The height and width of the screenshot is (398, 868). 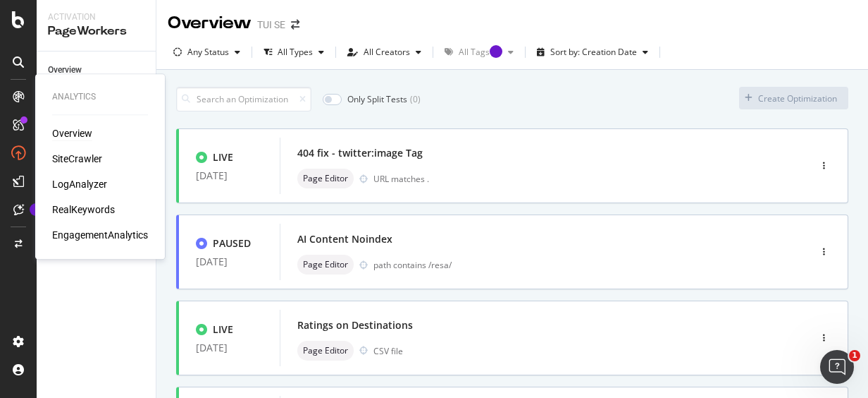 What do you see at coordinates (561, 265) in the screenshot?
I see `div: path contains /resa/` at bounding box center [561, 265].